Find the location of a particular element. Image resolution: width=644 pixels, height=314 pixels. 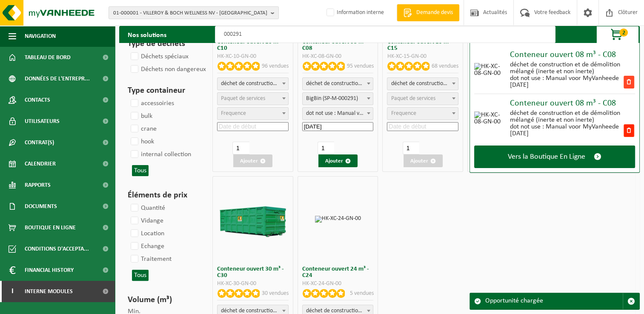

span: Demande devis is located at coordinates (435, 13).